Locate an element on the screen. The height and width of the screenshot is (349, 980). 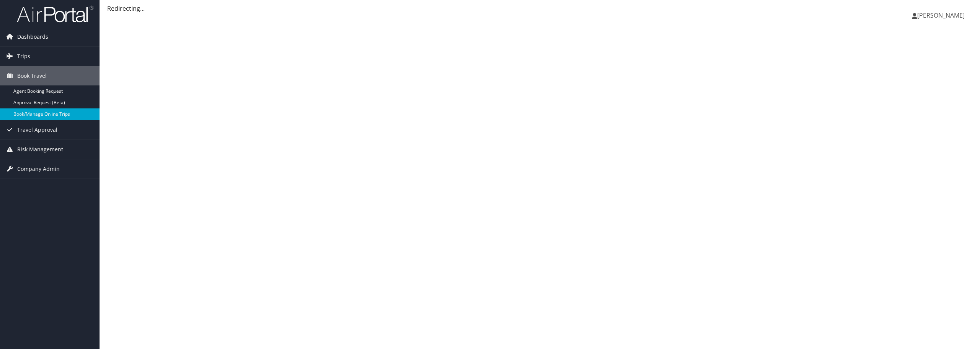
span: Book Travel is located at coordinates (32, 76).